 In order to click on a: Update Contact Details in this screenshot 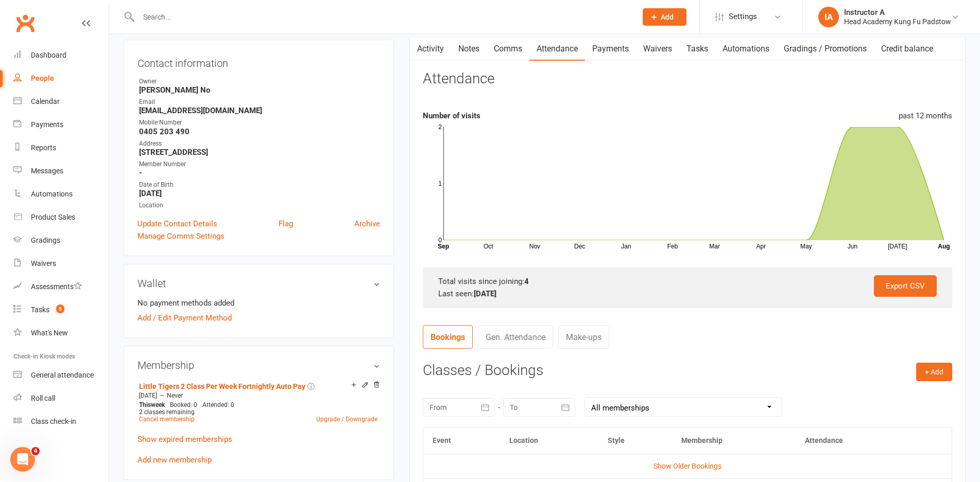, I will do `click(177, 224)`.